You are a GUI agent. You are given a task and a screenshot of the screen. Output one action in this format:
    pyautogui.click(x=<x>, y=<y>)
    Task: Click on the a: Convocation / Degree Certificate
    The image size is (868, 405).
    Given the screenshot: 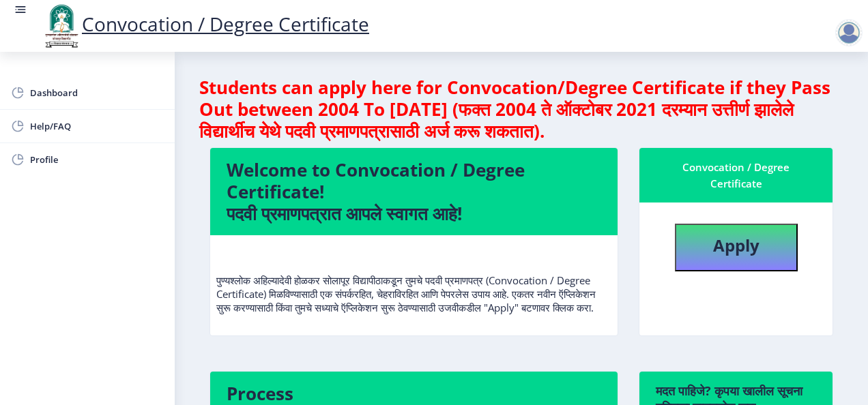 What is the action you would take?
    pyautogui.click(x=205, y=24)
    